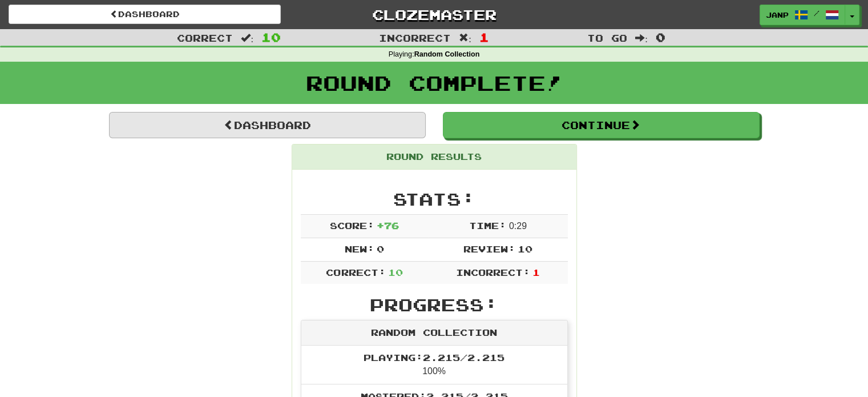 The image size is (868, 397). Describe the element at coordinates (435, 365) in the screenshot. I see `li: 100%` at that location.